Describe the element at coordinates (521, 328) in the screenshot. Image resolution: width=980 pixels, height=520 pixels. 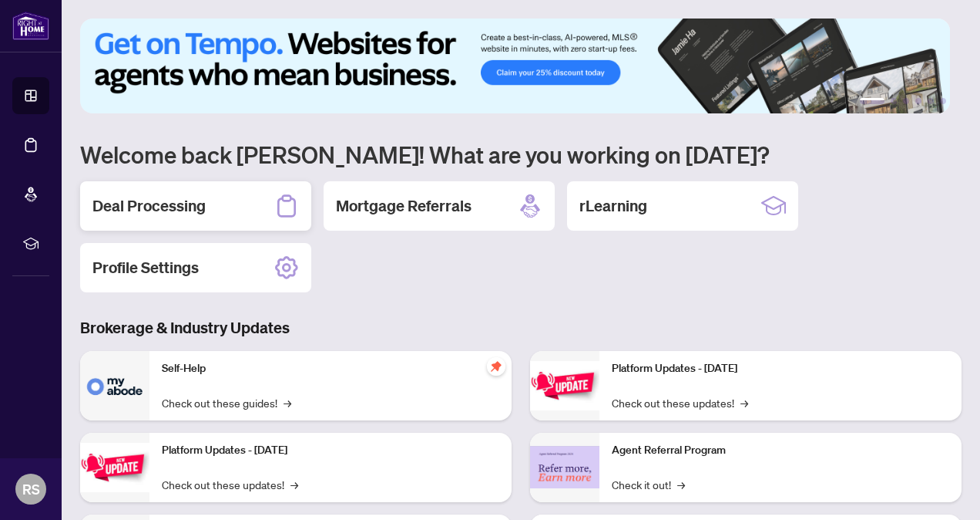
I see `h3: Brokerage & Industry Updates` at that location.